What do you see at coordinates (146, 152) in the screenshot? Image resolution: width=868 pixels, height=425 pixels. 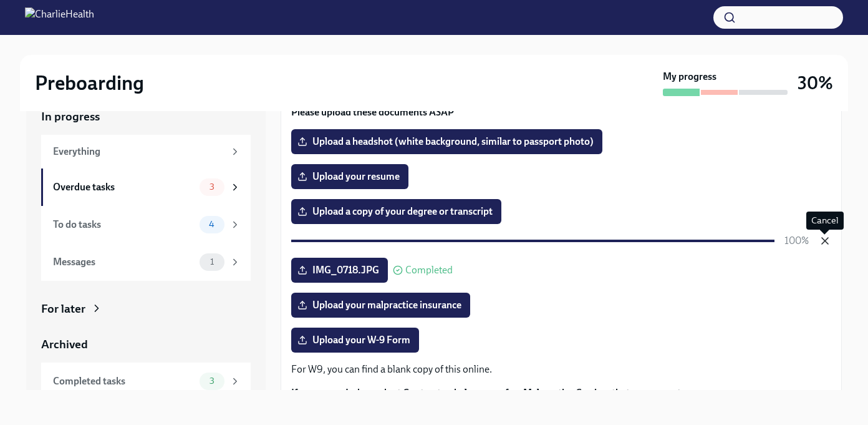 I see `a: Everything` at bounding box center [146, 152].